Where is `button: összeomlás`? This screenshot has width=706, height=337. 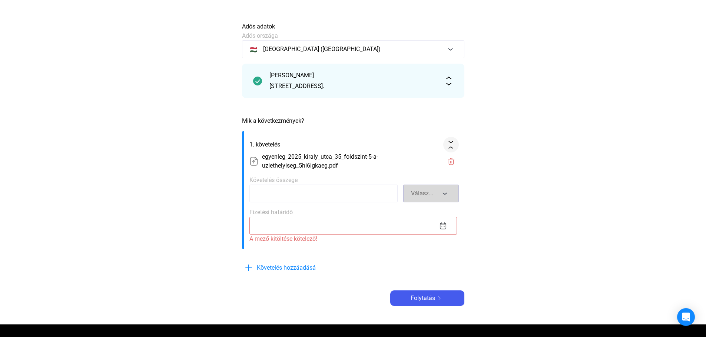 button: összeomlás is located at coordinates (451, 145).